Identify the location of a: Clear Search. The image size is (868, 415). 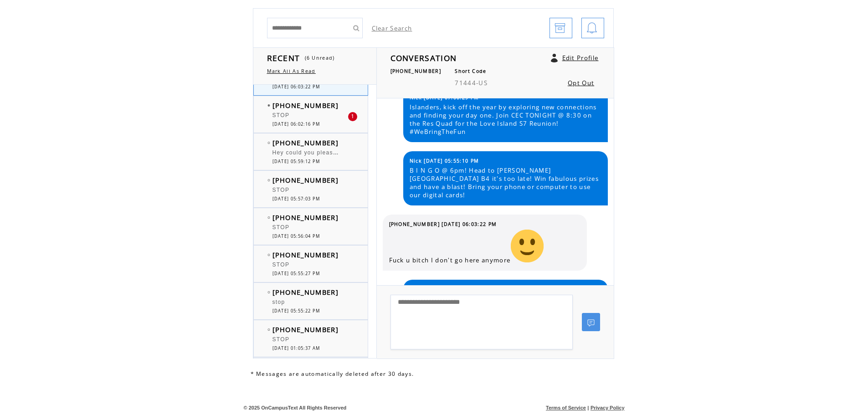
(392, 28).